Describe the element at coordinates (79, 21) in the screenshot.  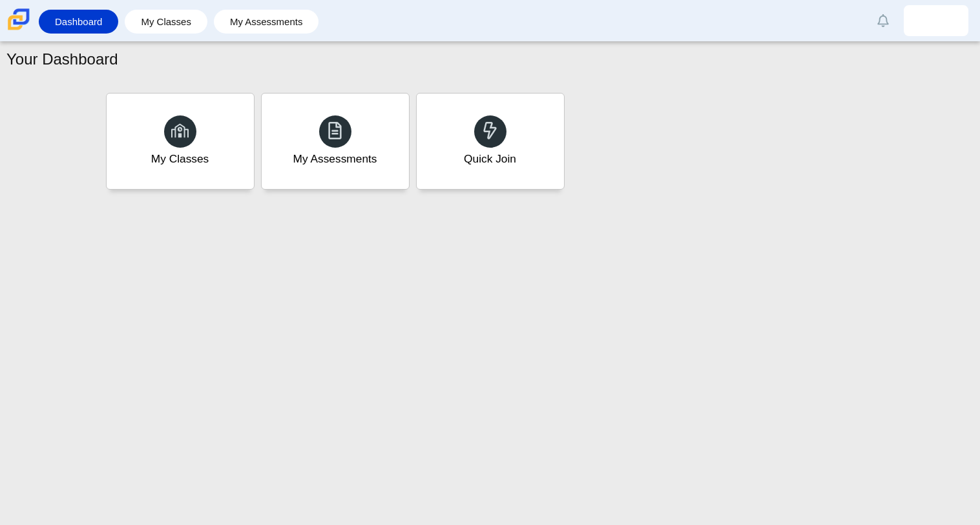
I see `a: Dashboard` at that location.